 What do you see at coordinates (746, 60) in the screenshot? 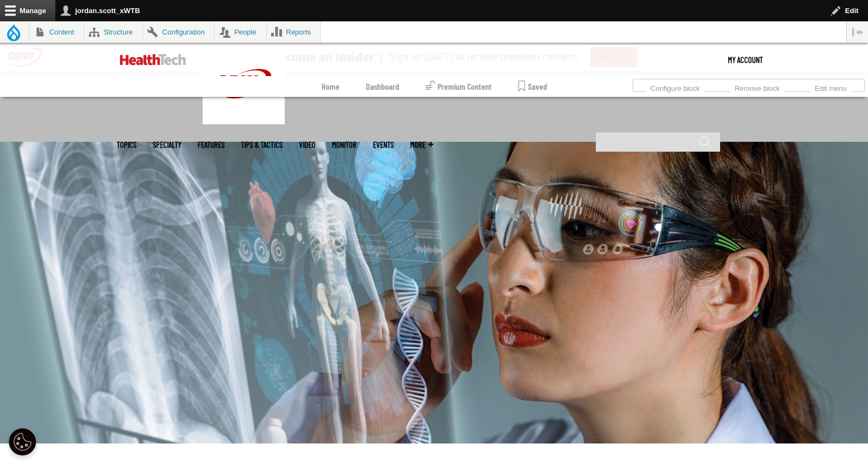
I see `div: User menu` at bounding box center [746, 60].